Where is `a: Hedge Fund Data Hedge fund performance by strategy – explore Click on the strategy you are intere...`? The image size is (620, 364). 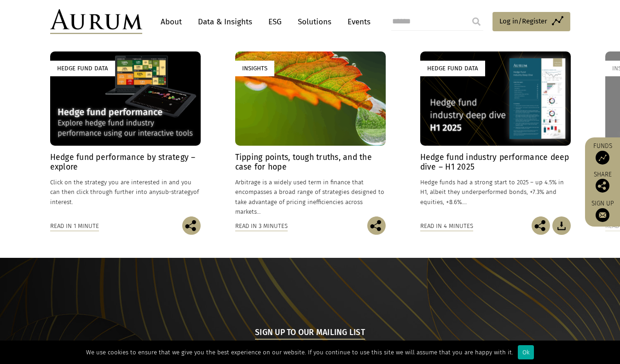 a: Hedge Fund Data Hedge fund performance by strategy – explore Click on the strategy you are intere... is located at coordinates (125, 133).